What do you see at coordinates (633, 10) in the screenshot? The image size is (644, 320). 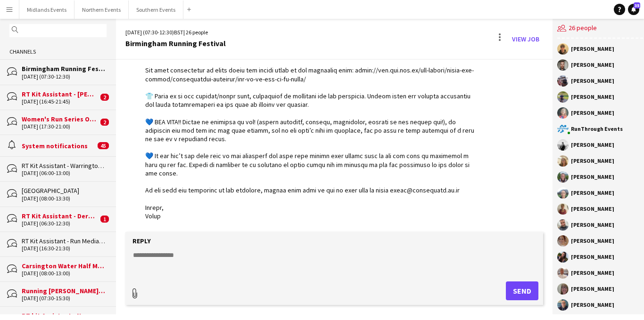 I see `a: 35` at bounding box center [633, 10].